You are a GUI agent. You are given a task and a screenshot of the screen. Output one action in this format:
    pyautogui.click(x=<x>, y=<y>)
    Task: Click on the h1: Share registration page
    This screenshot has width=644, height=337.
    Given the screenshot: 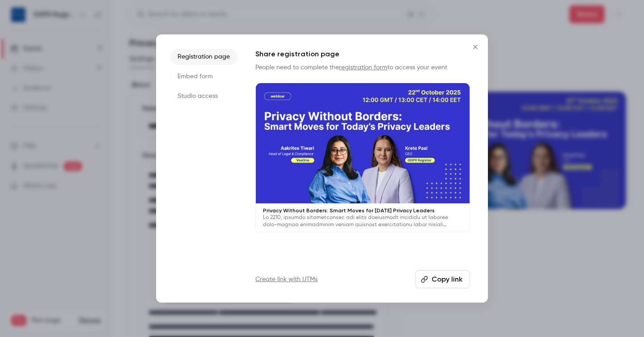 What is the action you would take?
    pyautogui.click(x=363, y=54)
    